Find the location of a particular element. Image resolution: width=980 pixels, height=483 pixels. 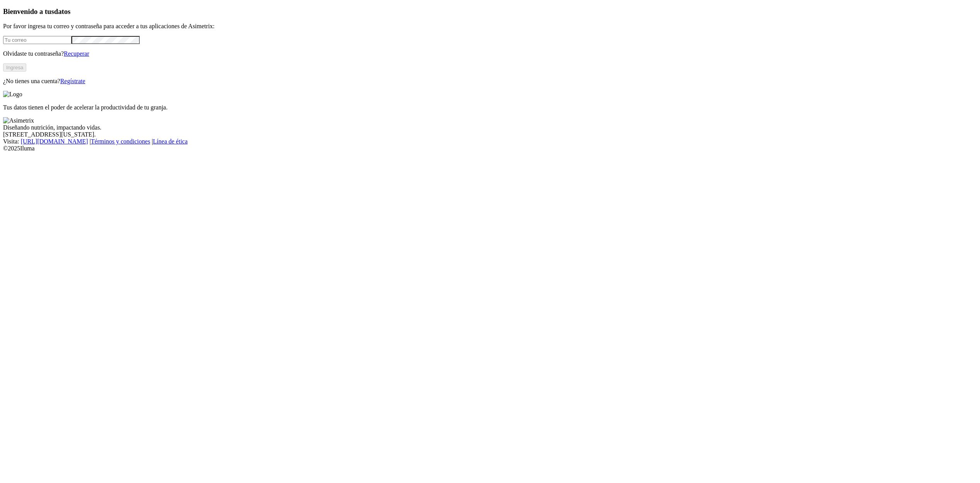

p: ¿No tienes una cuenta? is located at coordinates (490, 81).